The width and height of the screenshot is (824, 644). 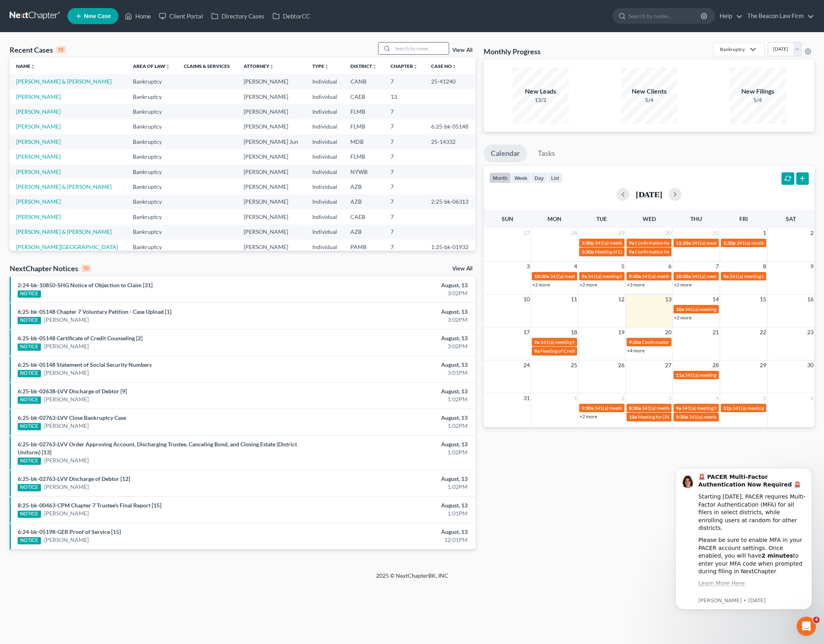 What do you see at coordinates (680, 375) in the screenshot?
I see `span: 11a` at bounding box center [680, 375].